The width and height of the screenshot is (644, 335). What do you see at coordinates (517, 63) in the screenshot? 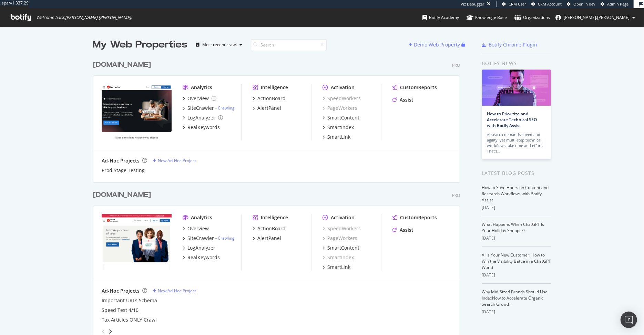
I see `div: Botify news` at bounding box center [517, 63].